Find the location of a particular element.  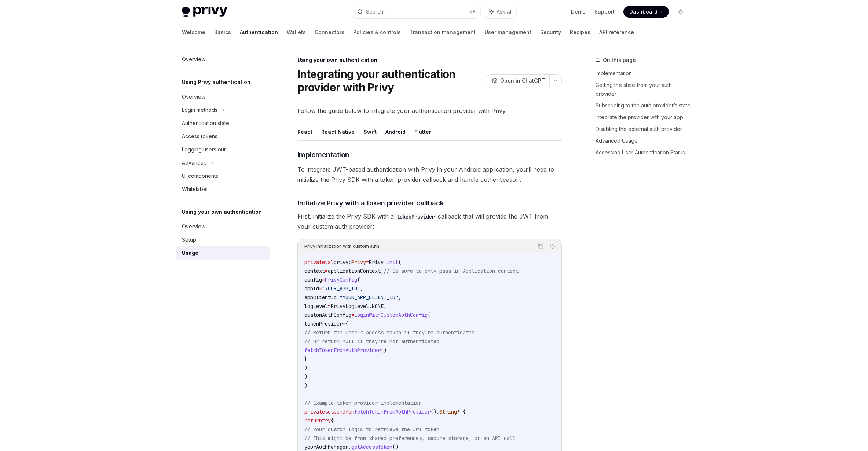

a: Support is located at coordinates (604, 12).